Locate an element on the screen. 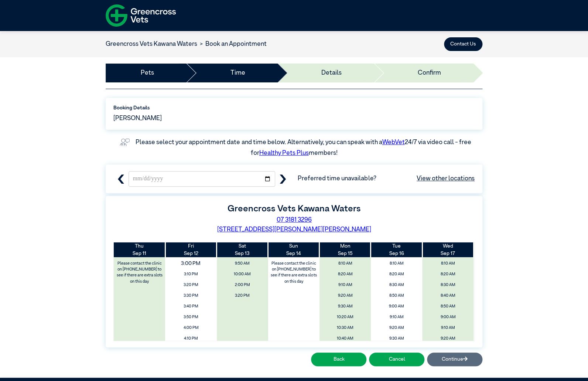 This screenshot has height=381, width=588. span: 2:00 PM is located at coordinates (242, 285).